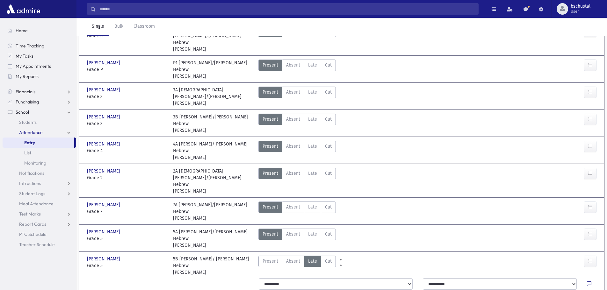 The width and height of the screenshot is (607, 290). Describe the element at coordinates (39, 214) in the screenshot. I see `a: Test Marks` at that location.